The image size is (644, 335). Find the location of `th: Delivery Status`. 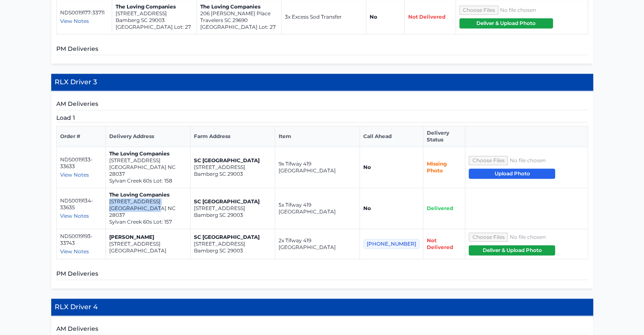

th: Delivery Status is located at coordinates (444, 137).